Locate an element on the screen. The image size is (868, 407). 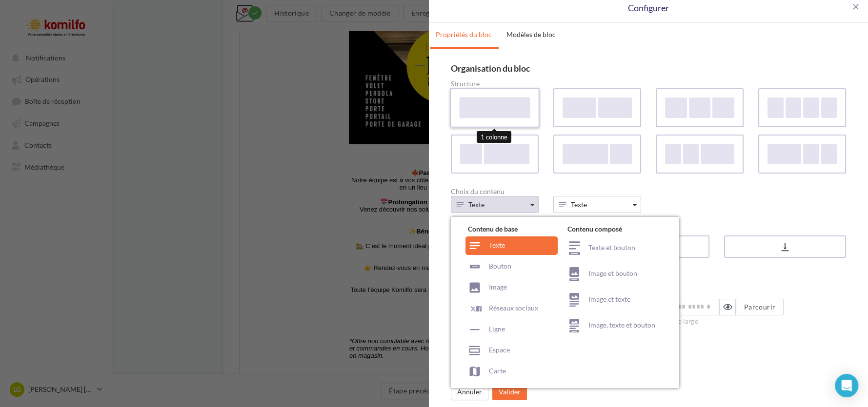
span: Parcourir is located at coordinates (760, 307).